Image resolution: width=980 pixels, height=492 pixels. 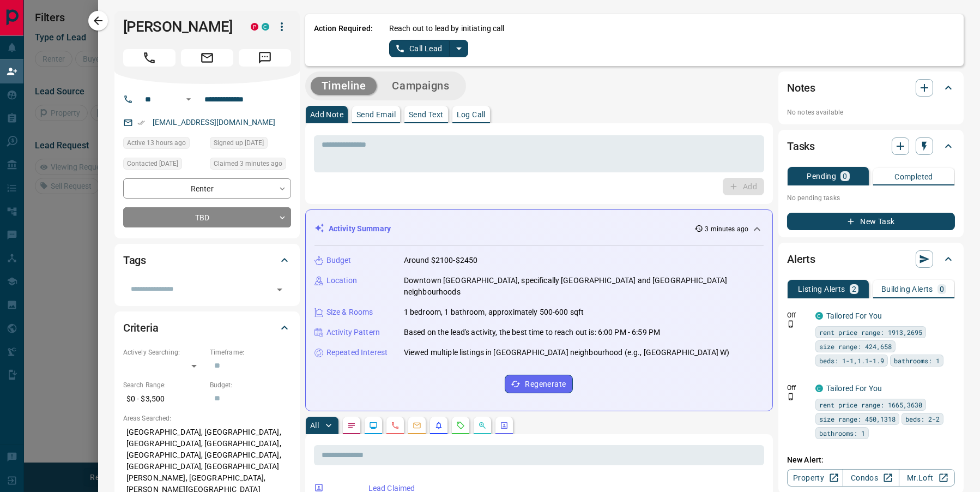 I want to click on h2: Tags, so click(x=135, y=260).